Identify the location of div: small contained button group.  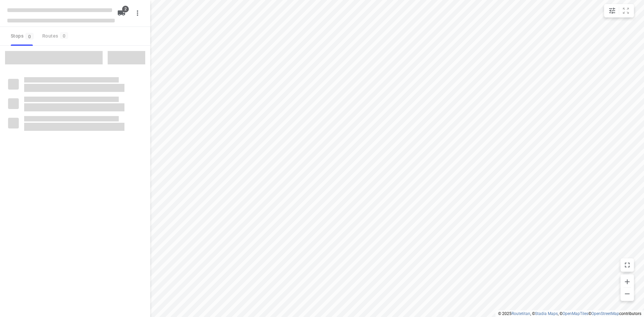
(619, 11).